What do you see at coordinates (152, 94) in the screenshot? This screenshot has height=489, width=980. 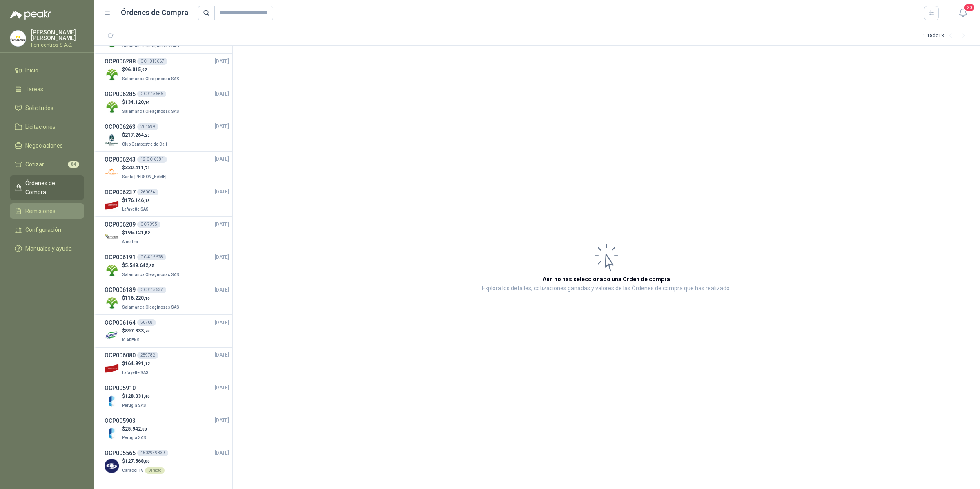 I see `div: OC # 15666` at bounding box center [152, 94].